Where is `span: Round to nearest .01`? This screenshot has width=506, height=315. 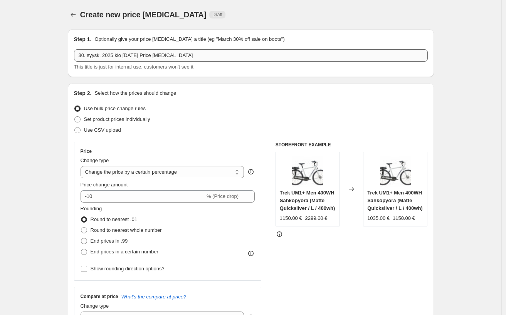 span: Round to nearest .01 is located at coordinates (114, 219).